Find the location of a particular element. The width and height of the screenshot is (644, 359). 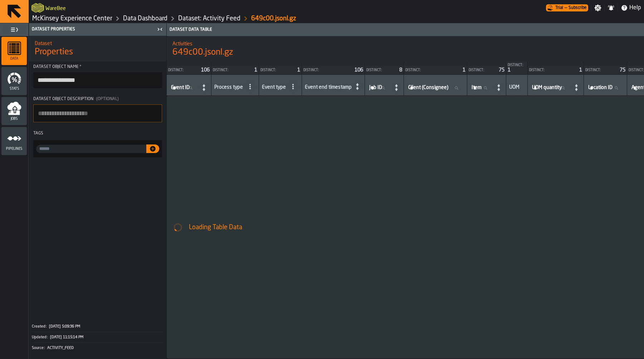

span: Dataset object description is located at coordinates (63, 99).